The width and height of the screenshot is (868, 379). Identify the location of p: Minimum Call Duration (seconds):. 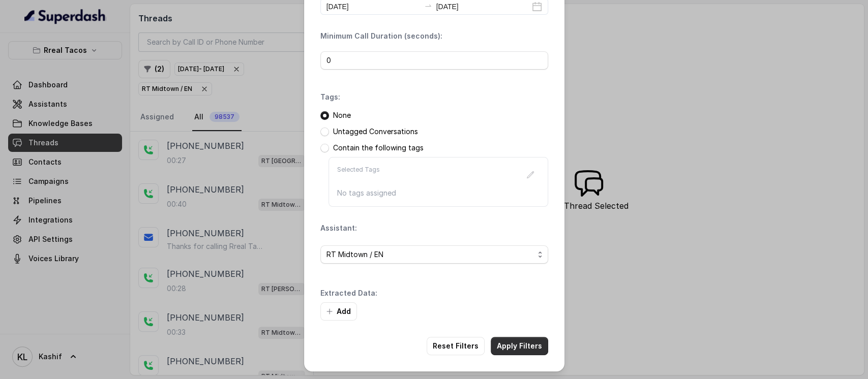
(381, 36).